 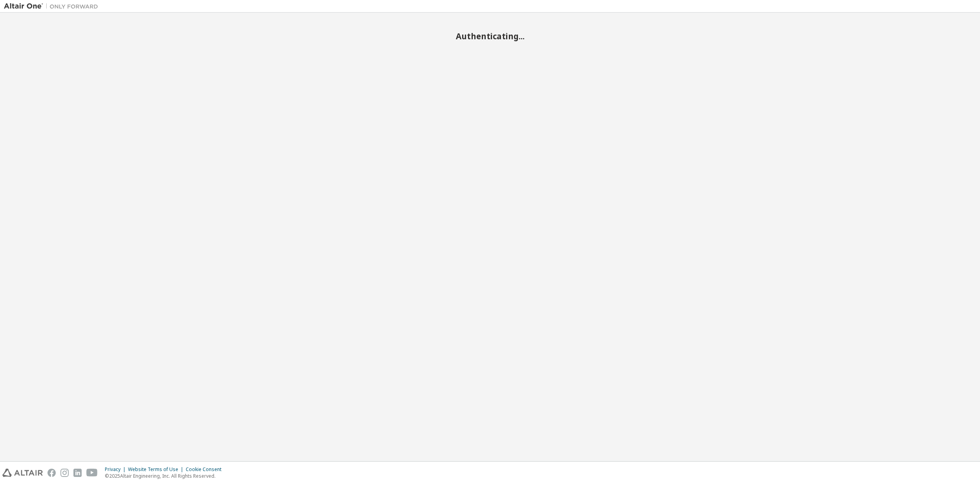 I want to click on div: Cookie Consent, so click(x=206, y=470).